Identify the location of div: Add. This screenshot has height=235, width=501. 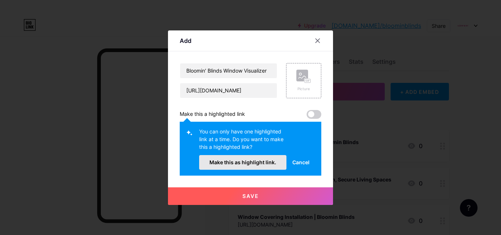
(186, 41).